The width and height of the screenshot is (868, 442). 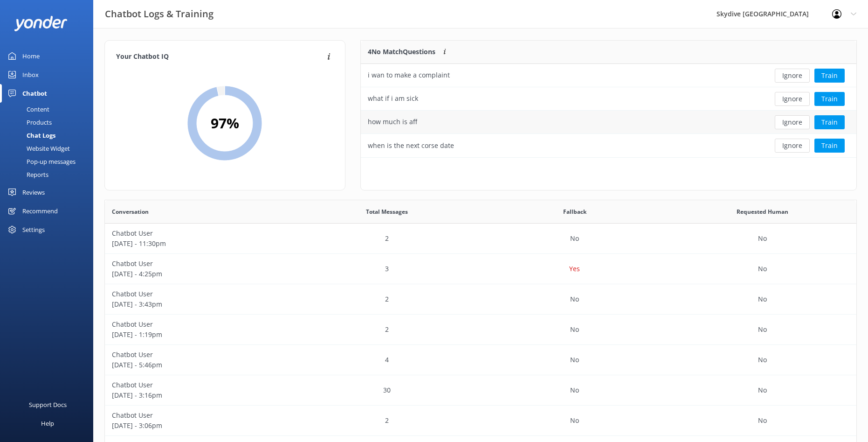 What do you see at coordinates (387, 269) in the screenshot?
I see `p: 3` at bounding box center [387, 269].